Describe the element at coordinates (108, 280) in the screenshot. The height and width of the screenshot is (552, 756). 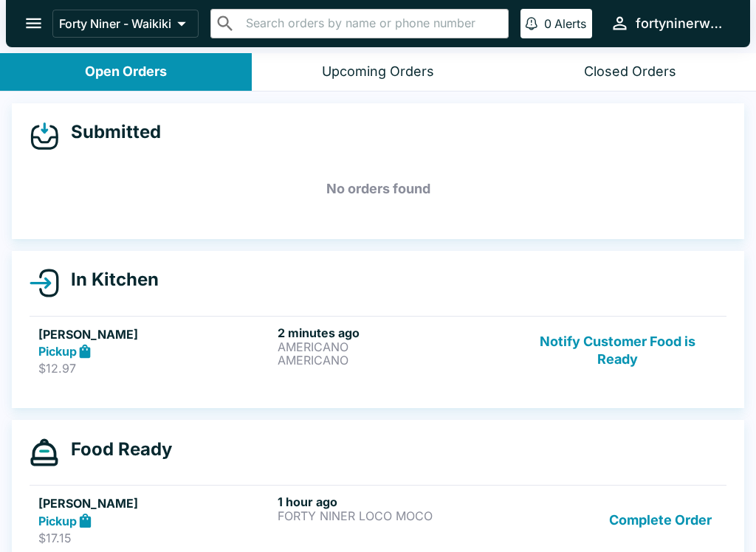
I see `h4: In Kitchen` at that location.